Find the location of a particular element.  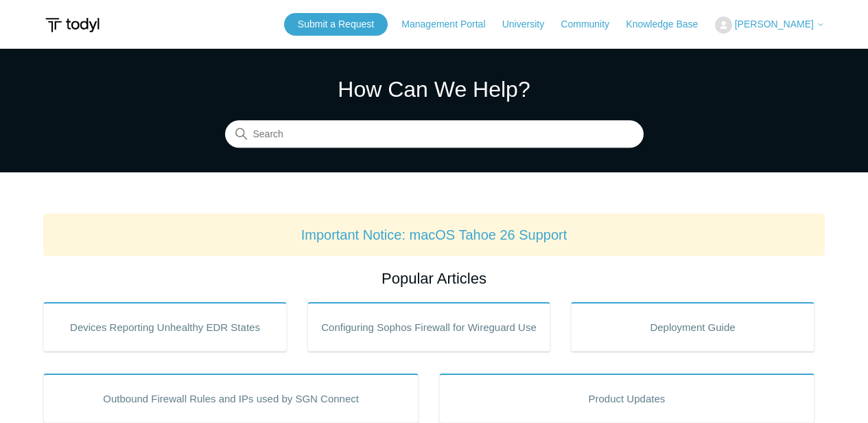

a: Devices Reporting Unhealthy EDR States is located at coordinates (165, 327).